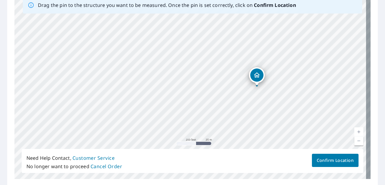 This screenshot has height=185, width=385. What do you see at coordinates (167, 5) in the screenshot?
I see `p: Drag the pin to the structure you want to be measured. Once the pin is set correctly, click on` at bounding box center [167, 5].